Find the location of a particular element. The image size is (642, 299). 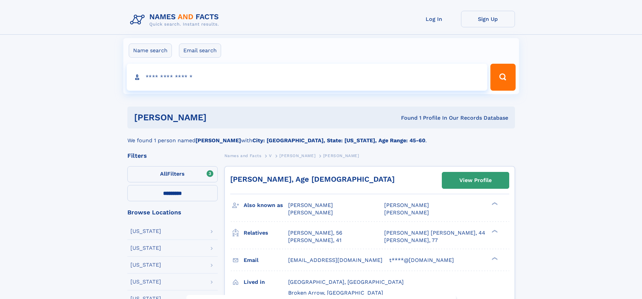

label: Email search is located at coordinates (200, 51).